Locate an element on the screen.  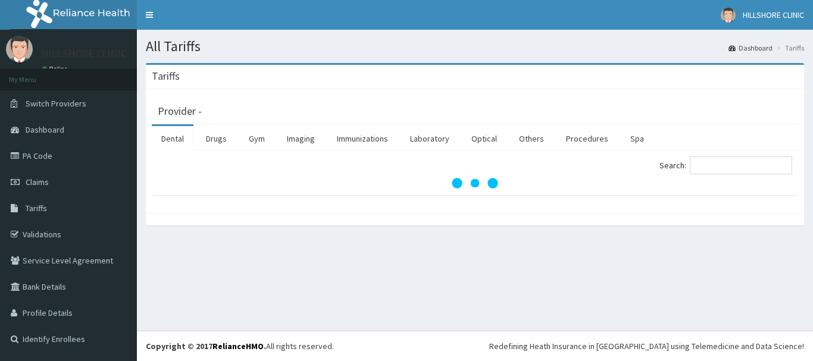
li: Tariffs is located at coordinates (788, 48).